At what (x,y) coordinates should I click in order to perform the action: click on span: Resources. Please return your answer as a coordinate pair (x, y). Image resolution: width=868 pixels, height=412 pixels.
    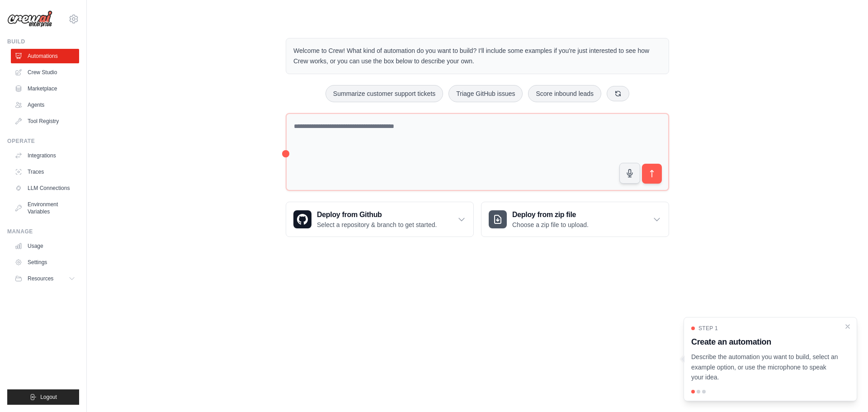
    Looking at the image, I should click on (40, 278).